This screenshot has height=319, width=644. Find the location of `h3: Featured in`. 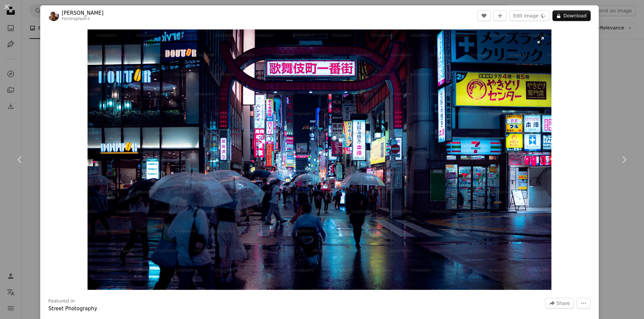

h3: Featured in is located at coordinates (61, 301).